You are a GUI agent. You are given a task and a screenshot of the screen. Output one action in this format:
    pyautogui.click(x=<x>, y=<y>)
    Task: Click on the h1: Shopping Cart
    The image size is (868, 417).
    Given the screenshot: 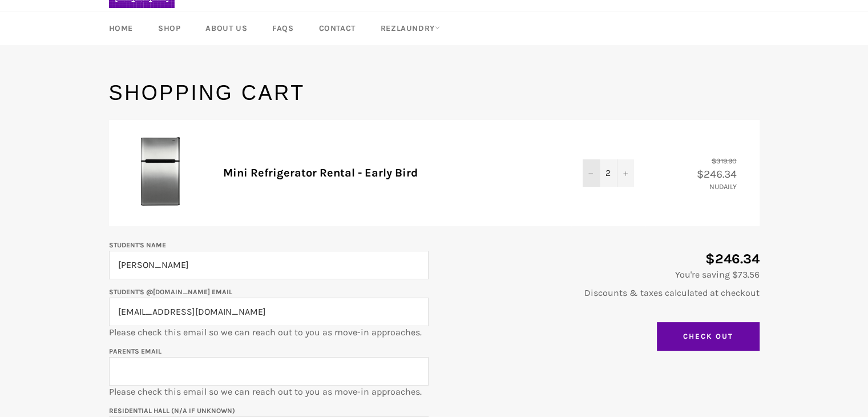 What is the action you would take?
    pyautogui.click(x=434, y=93)
    